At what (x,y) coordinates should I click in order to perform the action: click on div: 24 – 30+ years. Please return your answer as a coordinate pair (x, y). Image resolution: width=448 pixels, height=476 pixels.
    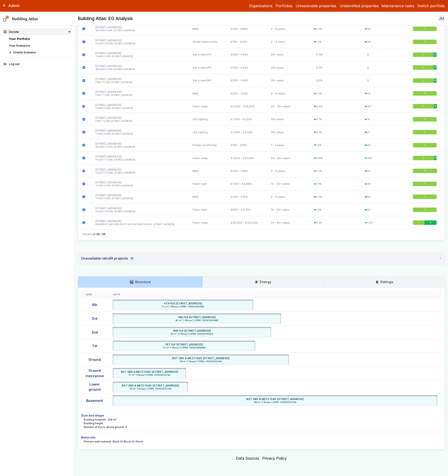
    Looking at the image, I should click on (288, 106).